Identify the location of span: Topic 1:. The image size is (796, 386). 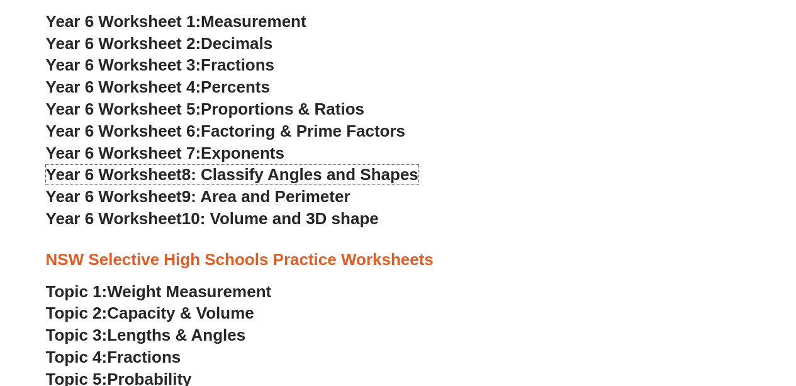
(77, 291).